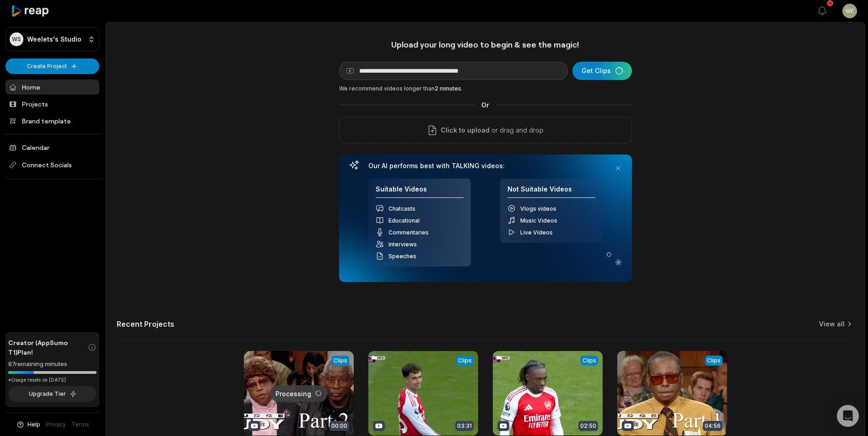 The width and height of the screenshot is (868, 436). Describe the element at coordinates (52, 147) in the screenshot. I see `a: Calendar` at that location.